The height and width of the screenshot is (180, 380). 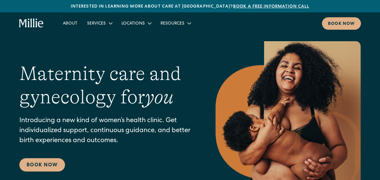 What do you see at coordinates (105, 131) in the screenshot?
I see `p: Introducing a new kind of women’s health clinic. Get individualized support, continuous guidance,...` at bounding box center [105, 131].